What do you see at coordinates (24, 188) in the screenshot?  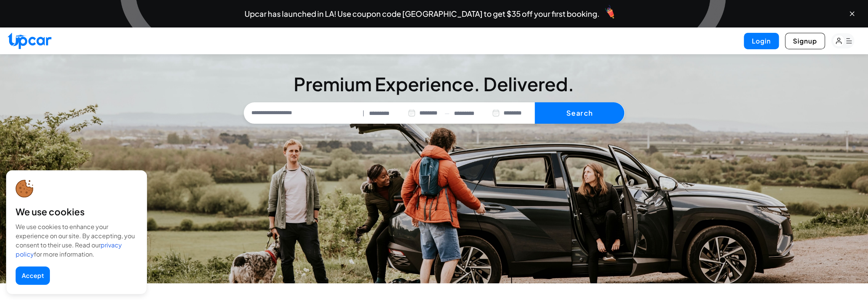 I see `img: cookie-icon.svg` at bounding box center [24, 188].